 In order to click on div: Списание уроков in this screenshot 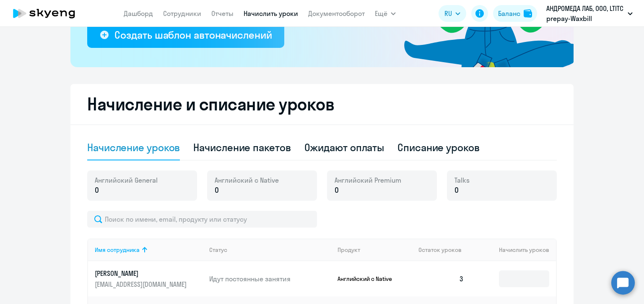, I will do `click(439, 147)`.